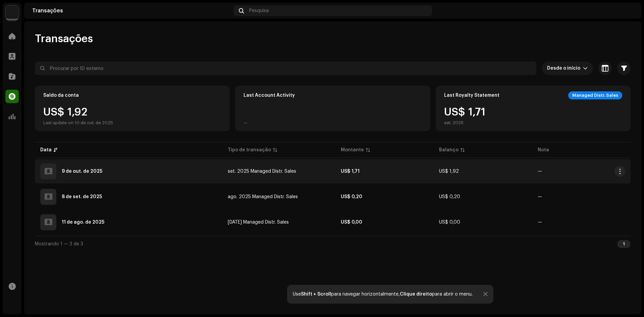 The width and height of the screenshot is (644, 317). Describe the element at coordinates (352, 150) in the screenshot. I see `div: Montante` at that location.